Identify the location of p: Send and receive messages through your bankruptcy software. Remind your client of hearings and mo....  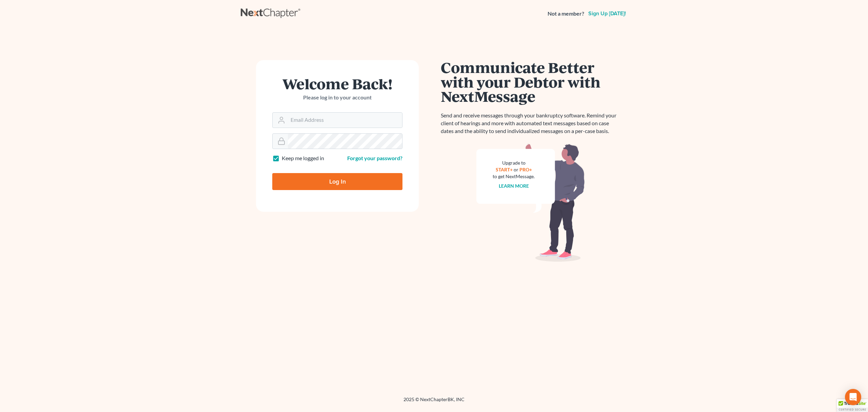
(530, 123).